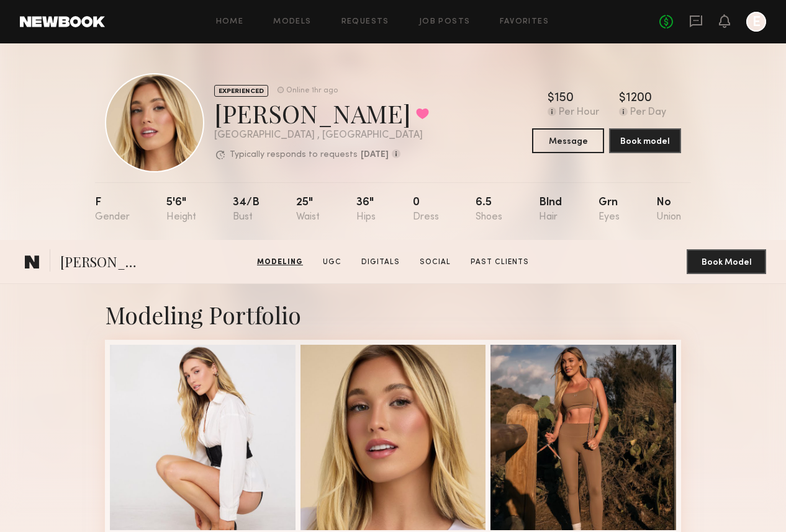  I want to click on div: 25", so click(308, 209).